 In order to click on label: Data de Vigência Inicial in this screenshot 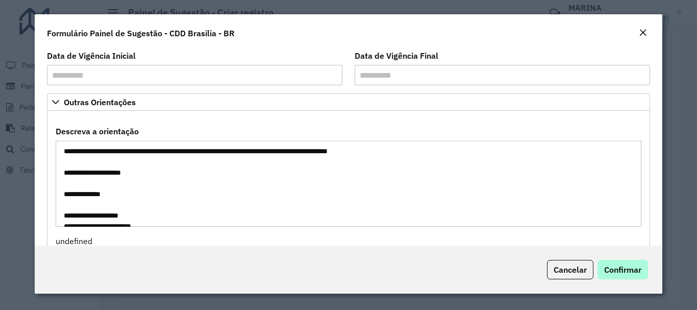, I will do `click(91, 56)`.